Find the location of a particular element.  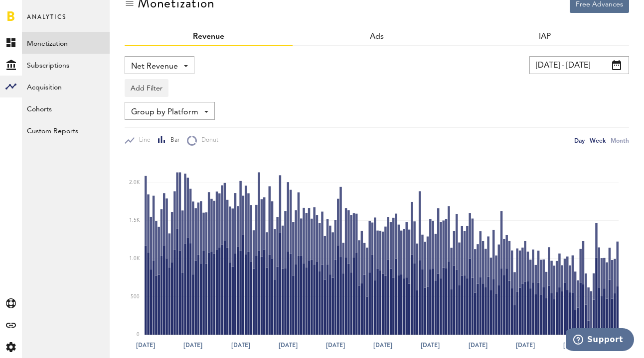

a: Acquisition is located at coordinates (66, 87).